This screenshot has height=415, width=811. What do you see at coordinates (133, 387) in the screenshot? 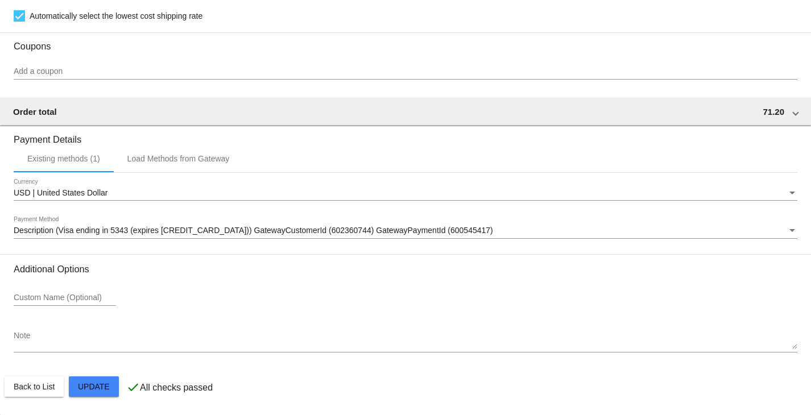
I see `mat-icon: check` at bounding box center [133, 387].